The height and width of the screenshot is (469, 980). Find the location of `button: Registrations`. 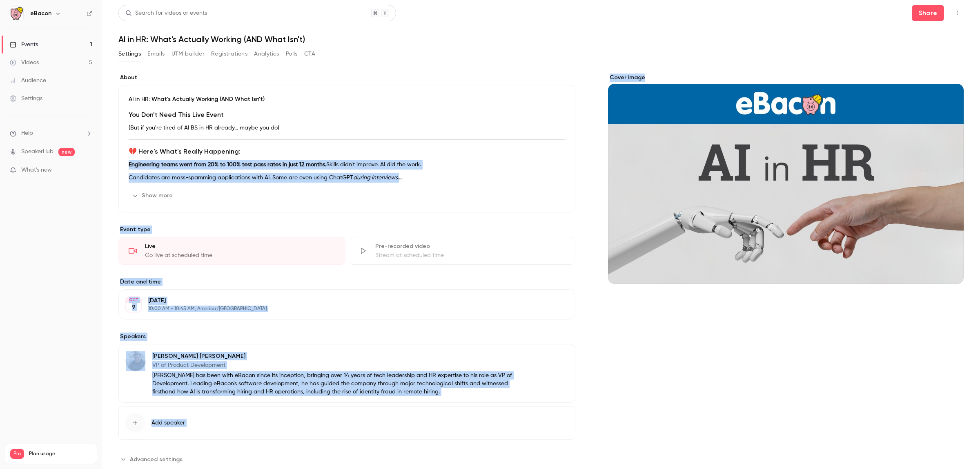

button: Registrations is located at coordinates (229, 54).